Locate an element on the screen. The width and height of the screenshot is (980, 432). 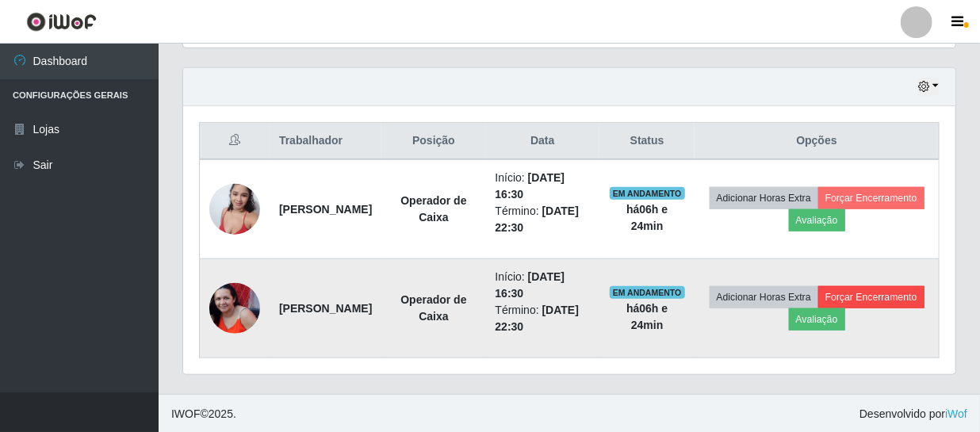
span: © 2025 . is located at coordinates (204, 414).